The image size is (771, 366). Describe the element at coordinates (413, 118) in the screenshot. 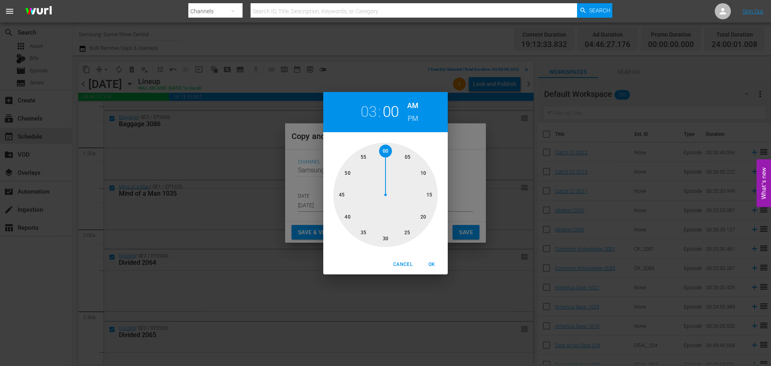

I see `button: PM` at that location.